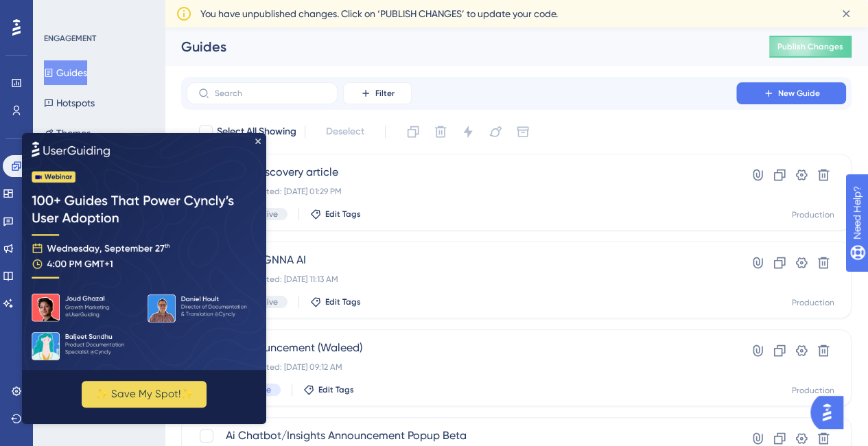  I want to click on span: You have unpublished changes. Click on ‘PUBLISH CHANGES’ to update your code., so click(379, 14).